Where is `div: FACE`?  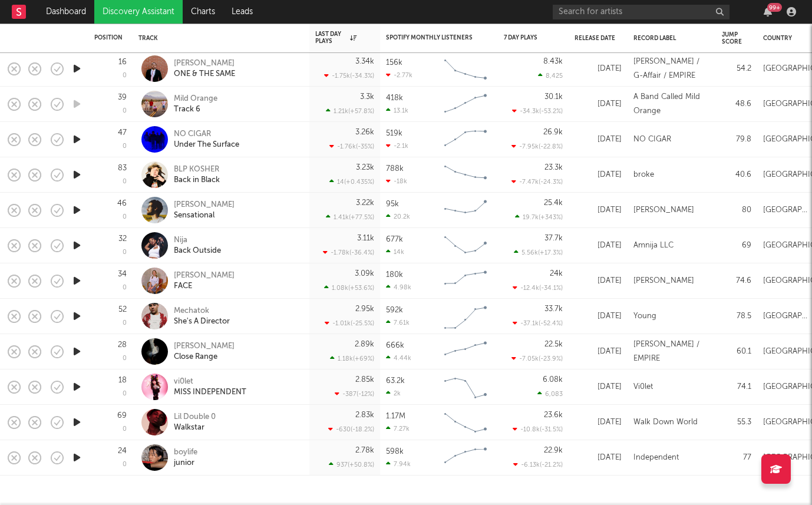 div: FACE is located at coordinates (203, 286).